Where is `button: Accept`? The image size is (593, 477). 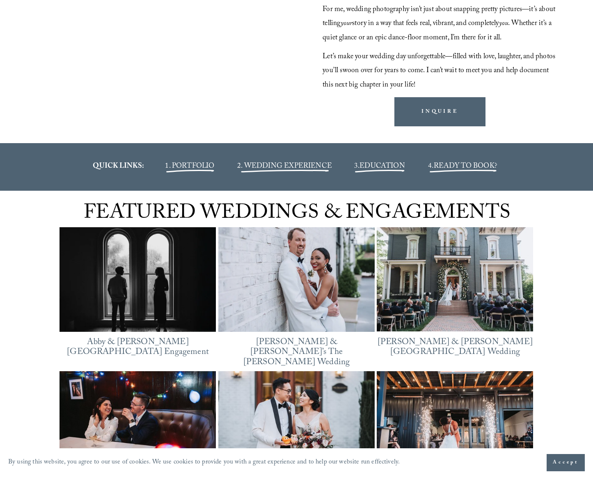
button: Accept is located at coordinates (565, 463).